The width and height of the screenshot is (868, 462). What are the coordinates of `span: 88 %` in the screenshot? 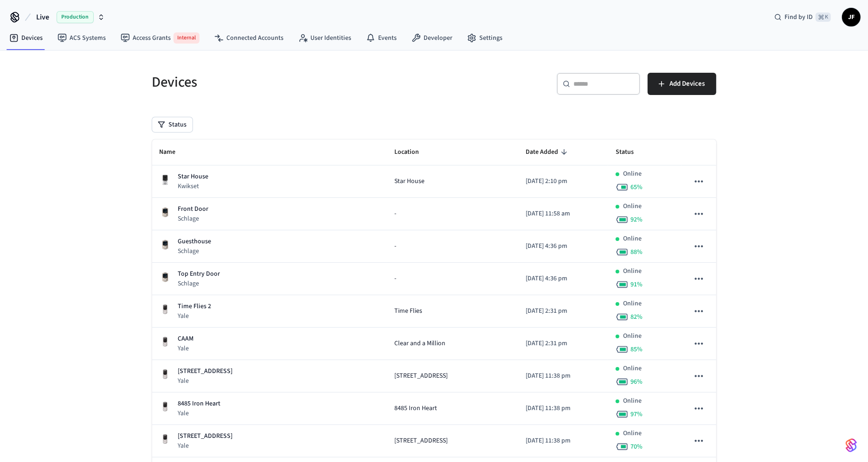 It's located at (637, 252).